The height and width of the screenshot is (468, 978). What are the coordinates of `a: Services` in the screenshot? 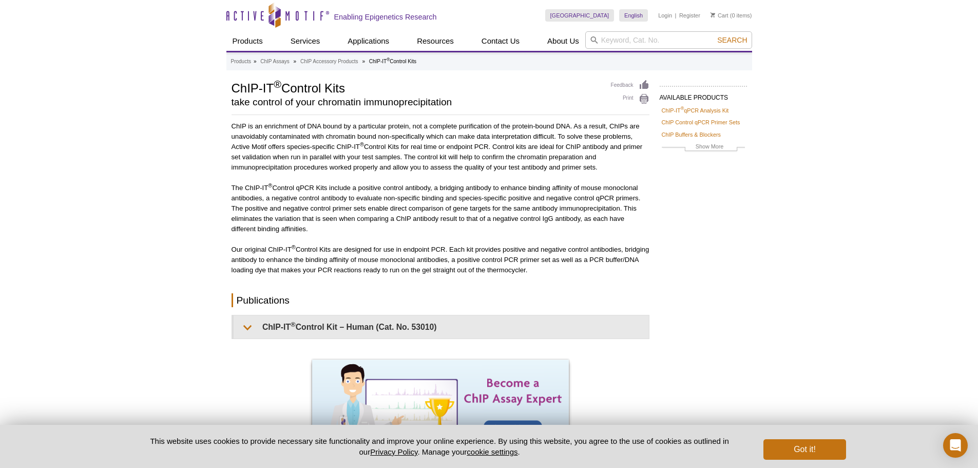 It's located at (305, 41).